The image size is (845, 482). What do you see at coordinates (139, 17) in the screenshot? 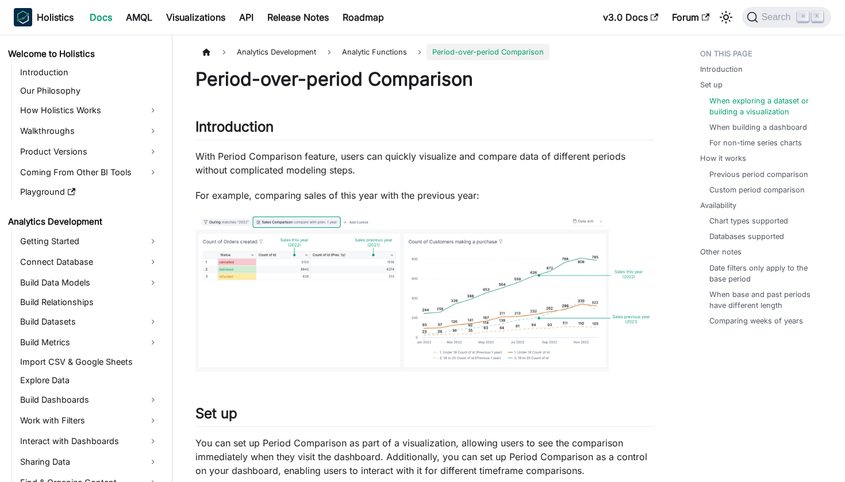
I see `a: AMQL` at bounding box center [139, 17].